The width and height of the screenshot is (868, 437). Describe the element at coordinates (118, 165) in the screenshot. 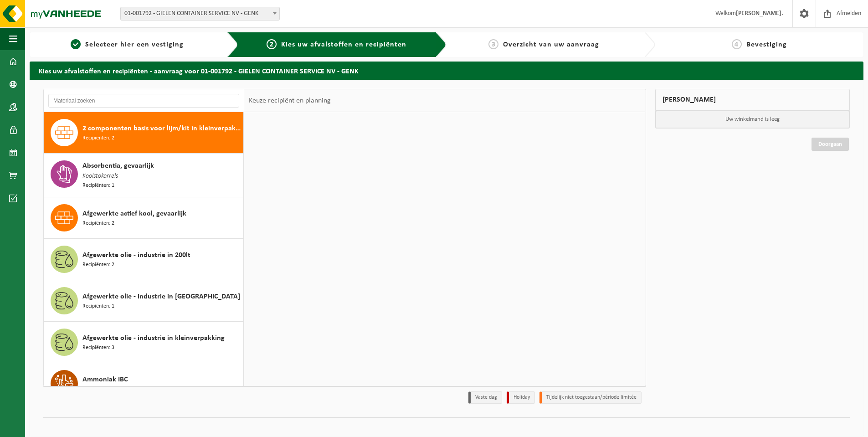

I see `span: Absorbentia, gevaarlijk` at that location.